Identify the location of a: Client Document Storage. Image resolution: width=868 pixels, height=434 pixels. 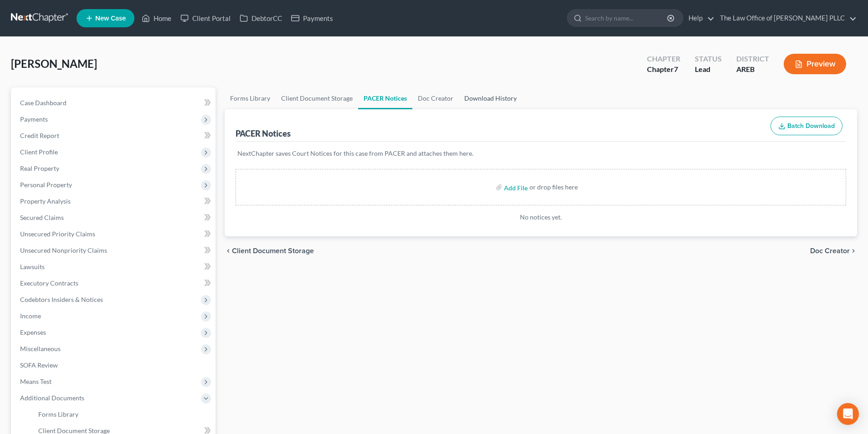
(317, 99).